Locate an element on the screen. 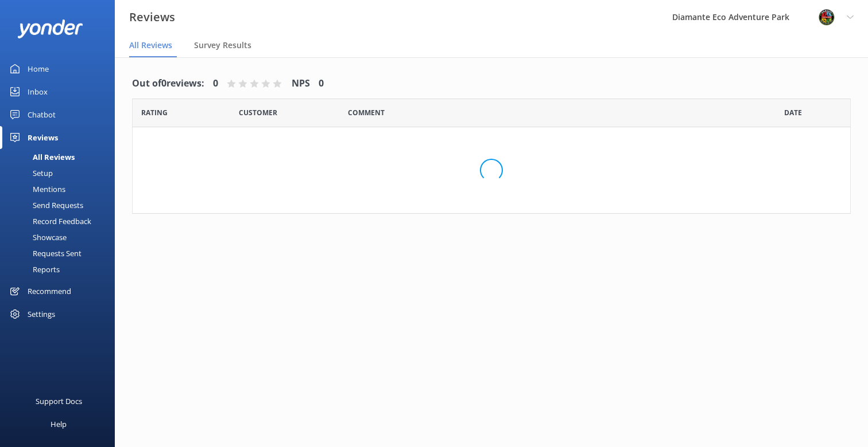 Image resolution: width=868 pixels, height=447 pixels. a: Reports is located at coordinates (61, 269).